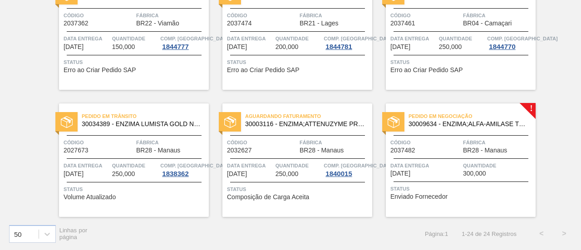 This screenshot has width=581, height=250. I want to click on span: 300,000, so click(474, 173).